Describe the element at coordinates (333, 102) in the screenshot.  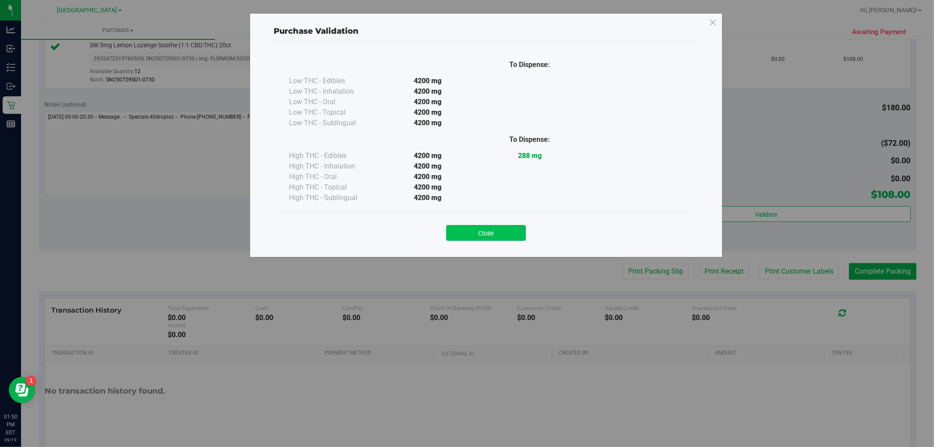
I see `div: Low THC - Oral` at that location.